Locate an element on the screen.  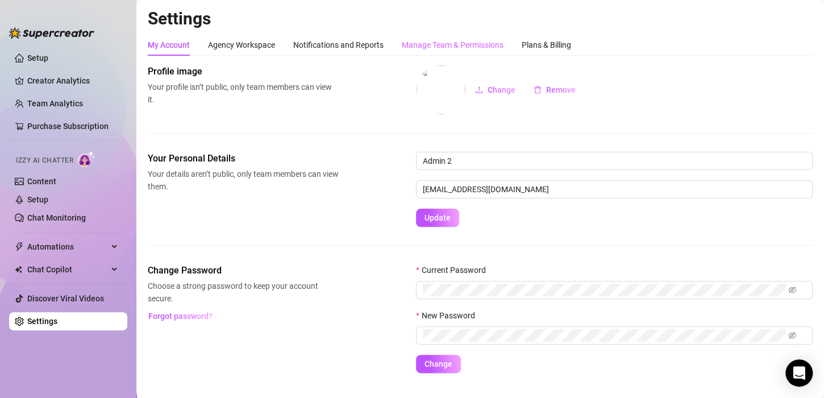
div: My Account is located at coordinates (169, 45).